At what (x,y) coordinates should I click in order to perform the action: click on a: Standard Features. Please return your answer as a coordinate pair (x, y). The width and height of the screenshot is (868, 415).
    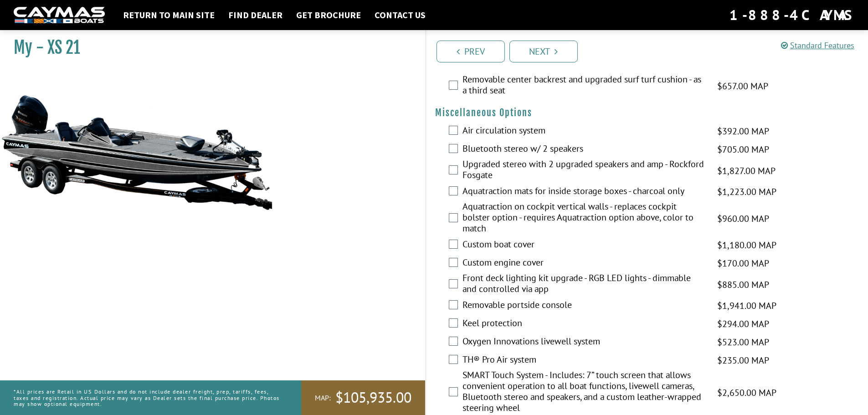
    Looking at the image, I should click on (817, 45).